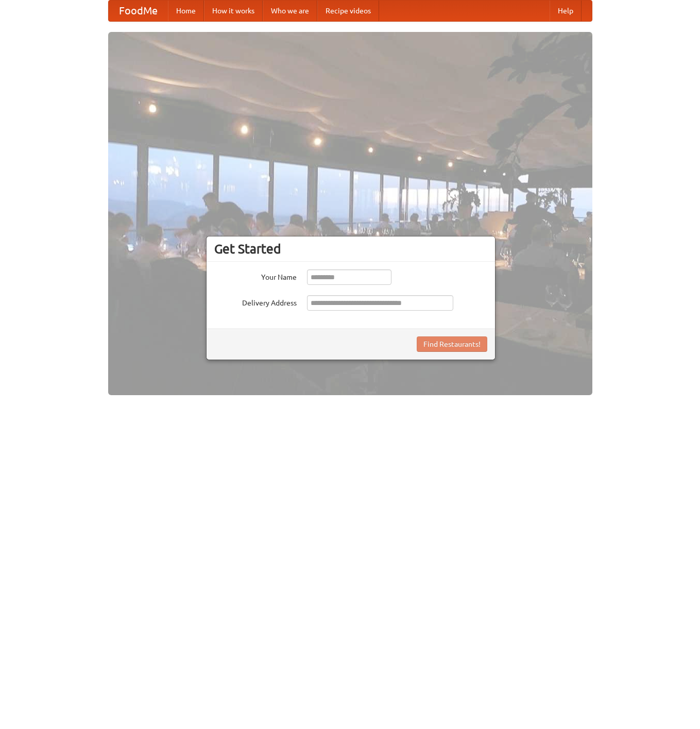 Image resolution: width=700 pixels, height=729 pixels. I want to click on button: Find Restaurants!, so click(451, 344).